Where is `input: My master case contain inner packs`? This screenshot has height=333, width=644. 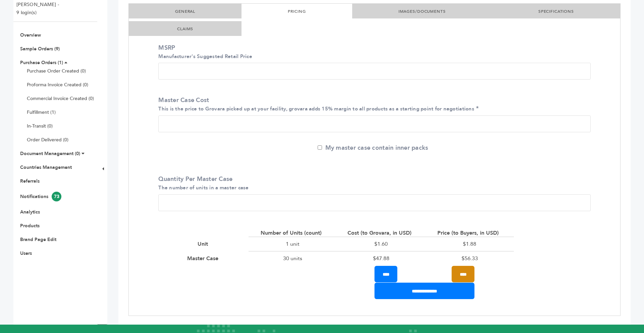
input: My master case contain inner packs is located at coordinates (320, 147).